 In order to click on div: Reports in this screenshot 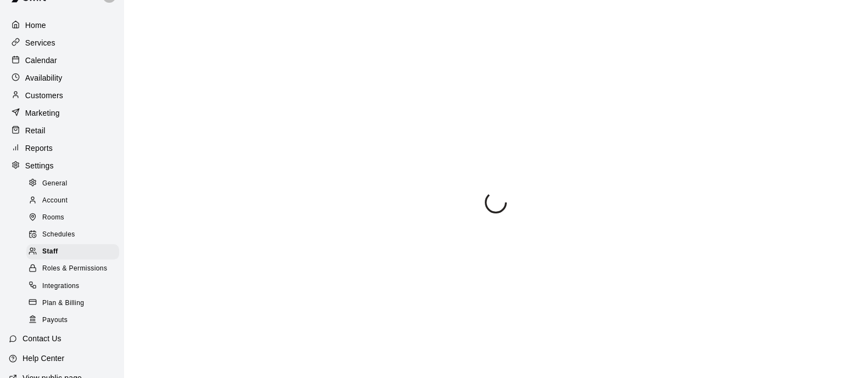, I will do `click(61, 148)`.